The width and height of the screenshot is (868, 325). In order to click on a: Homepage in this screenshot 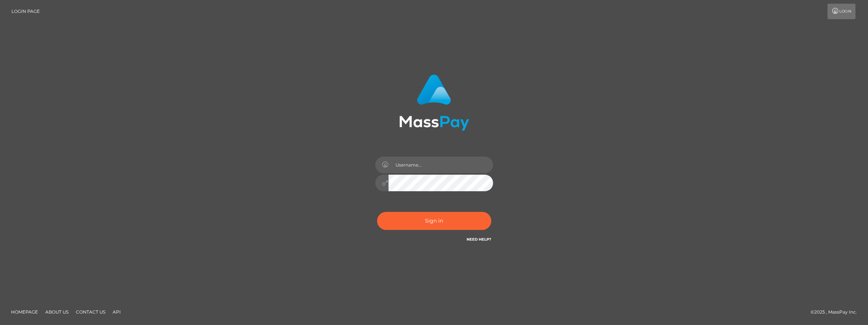, I will do `click(24, 311)`.